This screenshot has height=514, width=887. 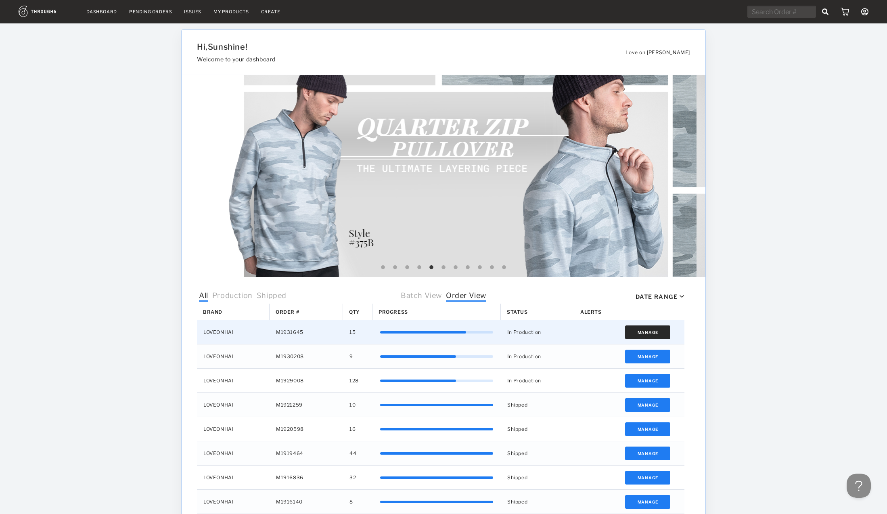 What do you see at coordinates (306, 429) in the screenshot?
I see `div: M1920598` at bounding box center [306, 429].